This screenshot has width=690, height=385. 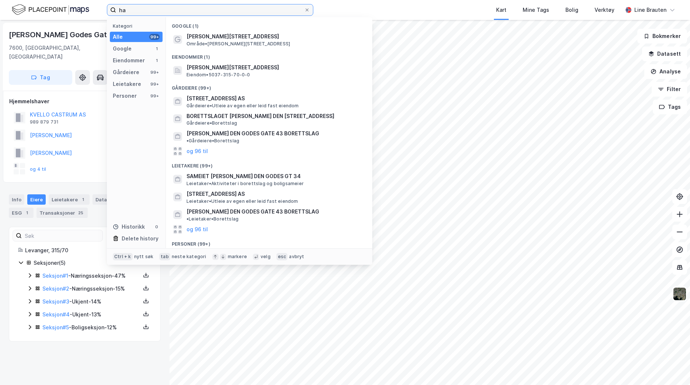 I want to click on div: 0, so click(x=157, y=227).